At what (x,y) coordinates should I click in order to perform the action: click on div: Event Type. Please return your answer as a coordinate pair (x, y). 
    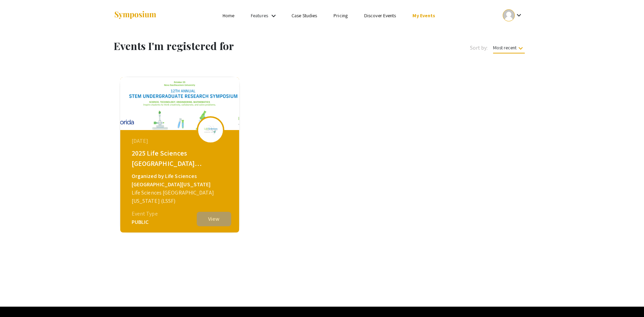
    Looking at the image, I should click on (145, 214).